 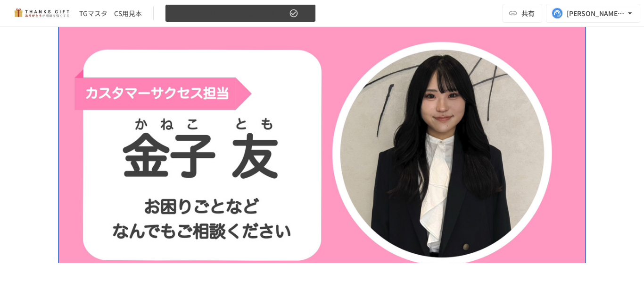 I want to click on div: TGマスタ CS用見本, so click(x=111, y=13).